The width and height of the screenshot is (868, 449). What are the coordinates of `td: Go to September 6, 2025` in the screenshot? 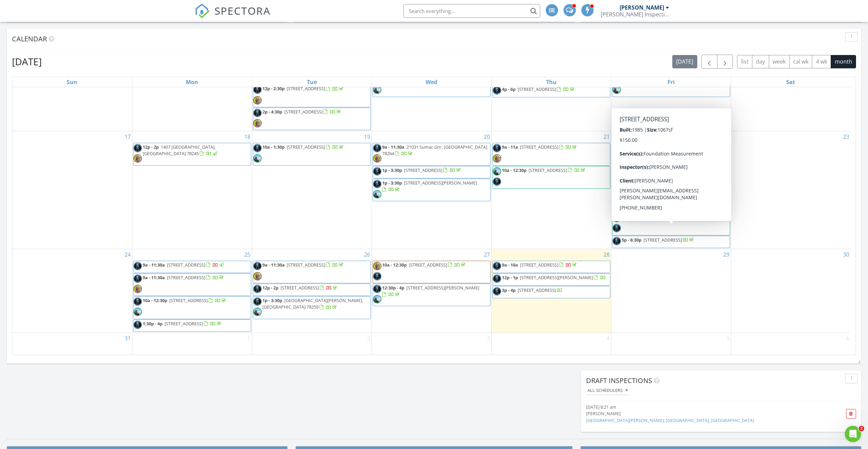 It's located at (791, 344).